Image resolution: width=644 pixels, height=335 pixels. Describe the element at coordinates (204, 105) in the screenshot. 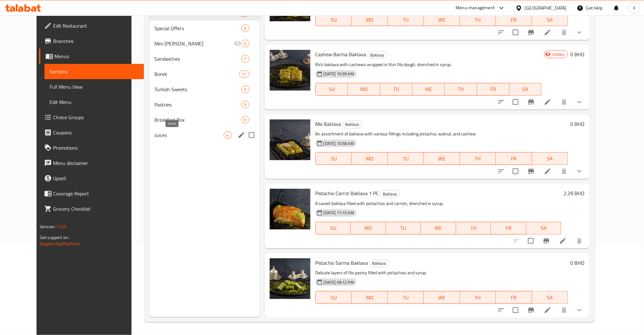

I see `div: Pastries6` at that location.